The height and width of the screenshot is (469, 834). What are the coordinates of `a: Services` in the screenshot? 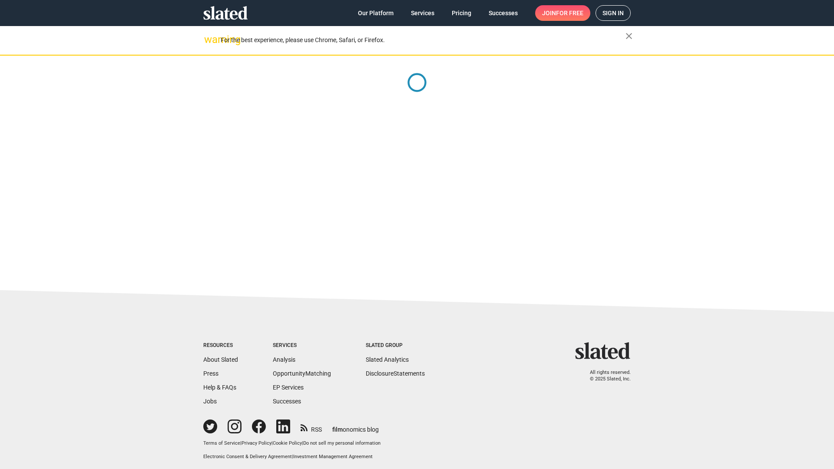 It's located at (423, 13).